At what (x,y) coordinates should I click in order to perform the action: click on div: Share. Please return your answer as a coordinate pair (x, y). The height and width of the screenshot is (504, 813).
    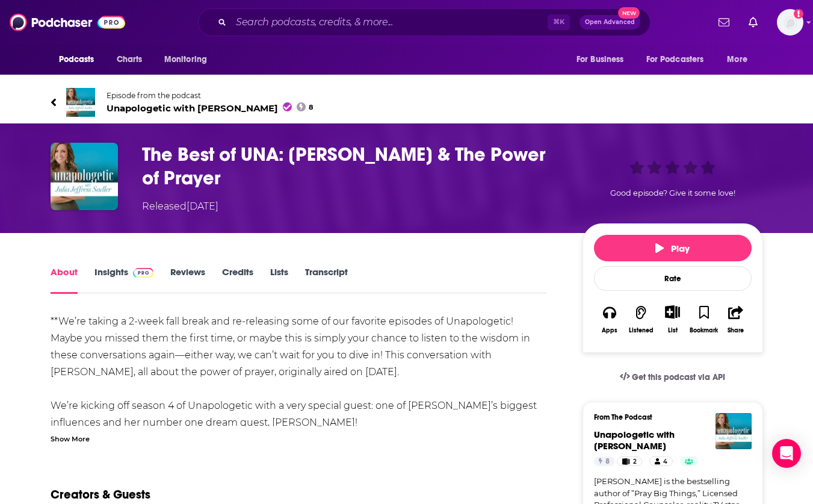
    Looking at the image, I should click on (736, 330).